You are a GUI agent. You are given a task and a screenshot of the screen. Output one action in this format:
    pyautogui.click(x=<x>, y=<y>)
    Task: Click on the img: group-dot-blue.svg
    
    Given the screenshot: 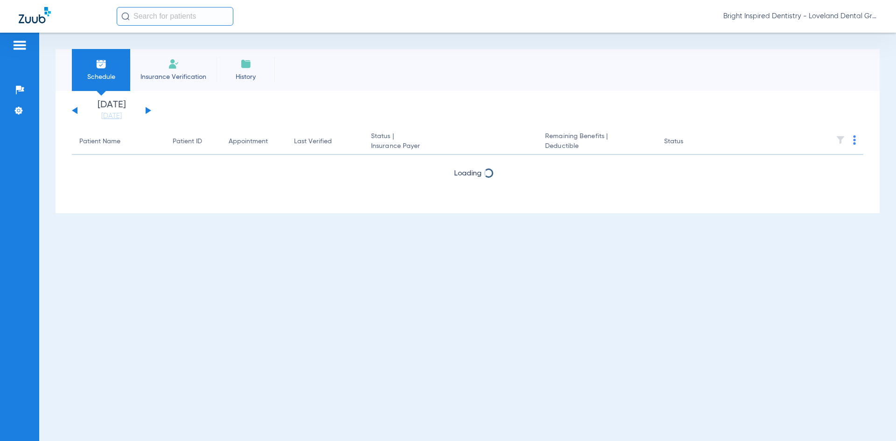 What is the action you would take?
    pyautogui.click(x=854, y=140)
    